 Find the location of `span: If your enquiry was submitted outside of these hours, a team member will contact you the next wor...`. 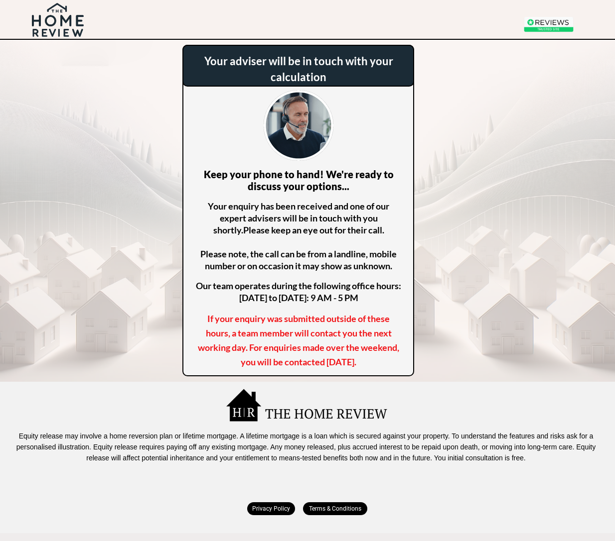

span: If your enquiry was submitted outside of these hours, a team member will contact you the next wor... is located at coordinates (298, 340).